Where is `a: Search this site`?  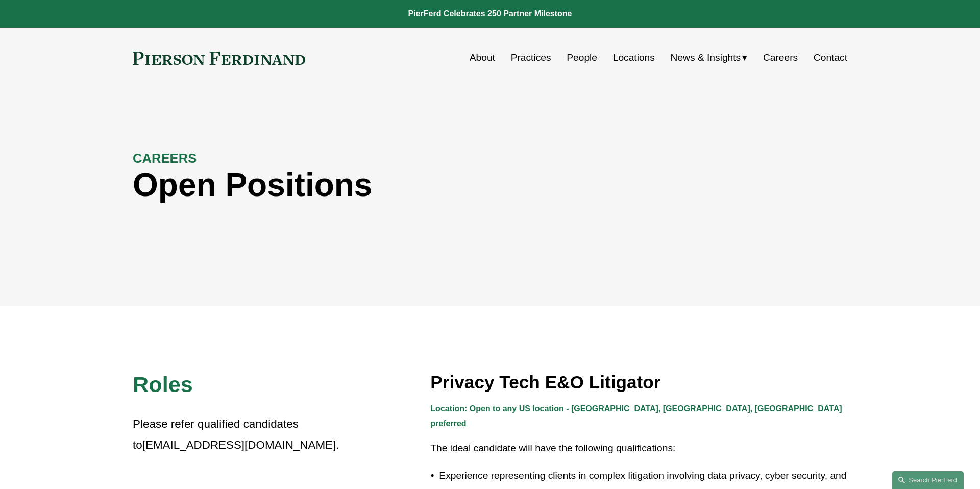 a: Search this site is located at coordinates (928, 479).